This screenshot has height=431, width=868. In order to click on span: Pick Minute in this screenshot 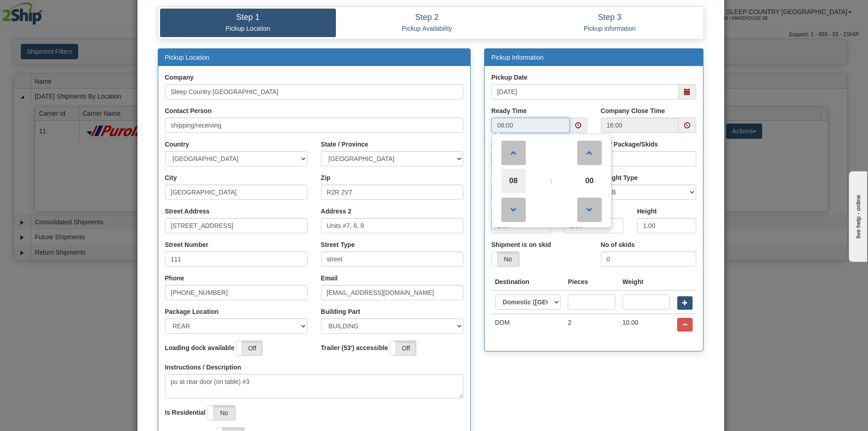, I will do `click(590, 181)`.